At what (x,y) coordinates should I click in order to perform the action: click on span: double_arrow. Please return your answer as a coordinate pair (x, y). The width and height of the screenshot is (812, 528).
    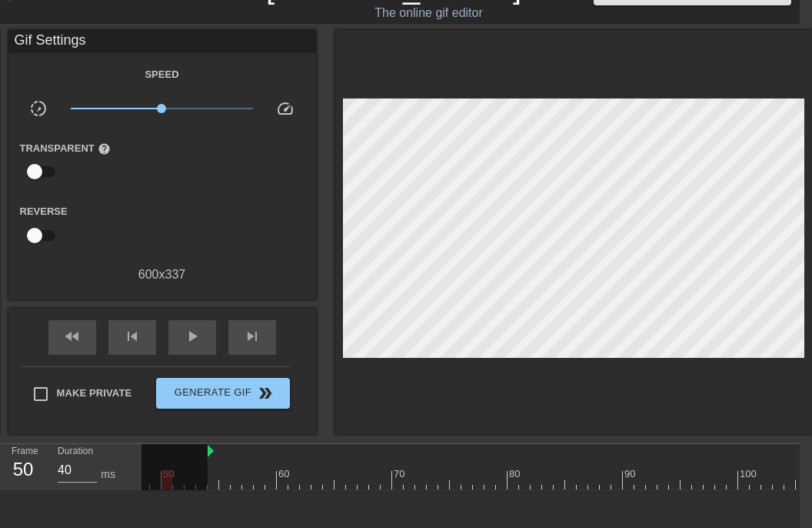
    Looking at the image, I should click on (266, 393).